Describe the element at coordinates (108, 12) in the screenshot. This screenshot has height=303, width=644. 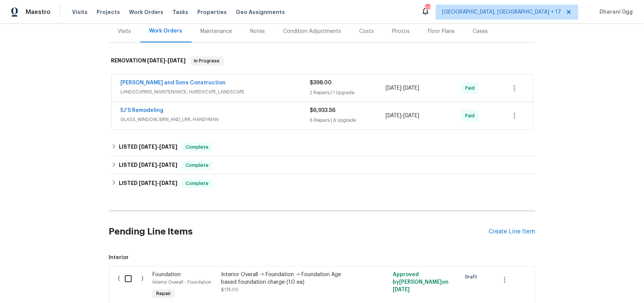
I see `span: Projects` at that location.